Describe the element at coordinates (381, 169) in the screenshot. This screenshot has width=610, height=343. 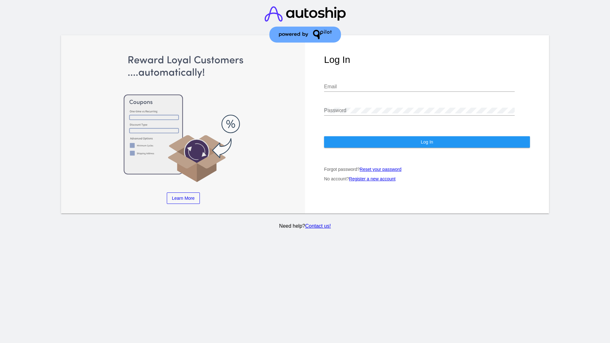
I see `a: Reset your password` at that location.